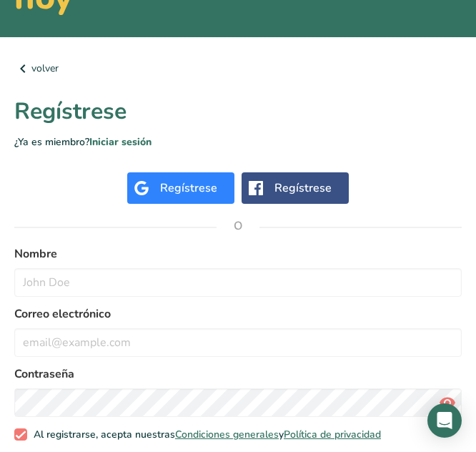 The height and width of the screenshot is (452, 476). What do you see at coordinates (238, 254) in the screenshot?
I see `label: Nombre` at bounding box center [238, 254].